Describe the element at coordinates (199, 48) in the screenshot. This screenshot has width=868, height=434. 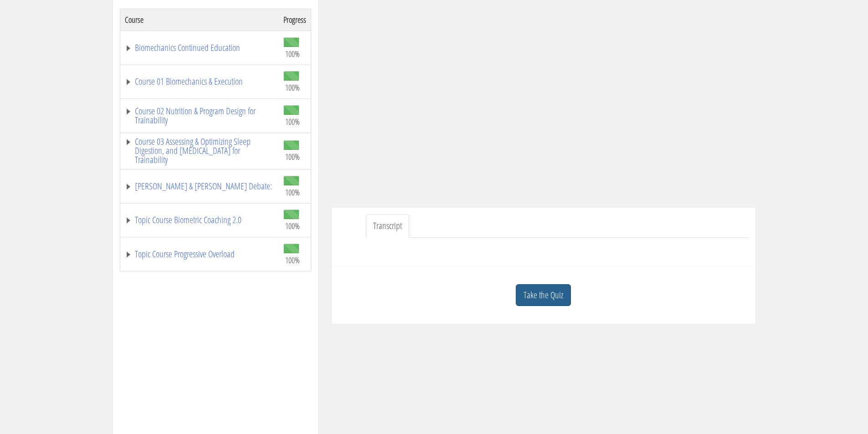
I see `a: Biomechanics Continued Education` at that location.